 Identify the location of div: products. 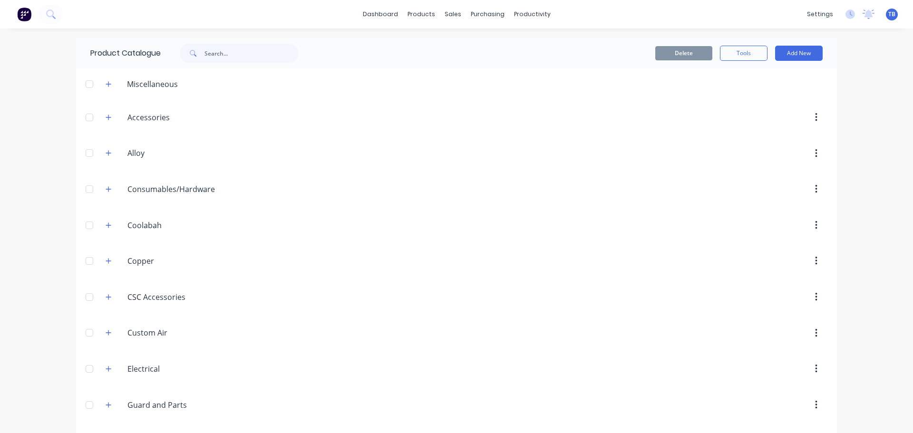
(421, 14).